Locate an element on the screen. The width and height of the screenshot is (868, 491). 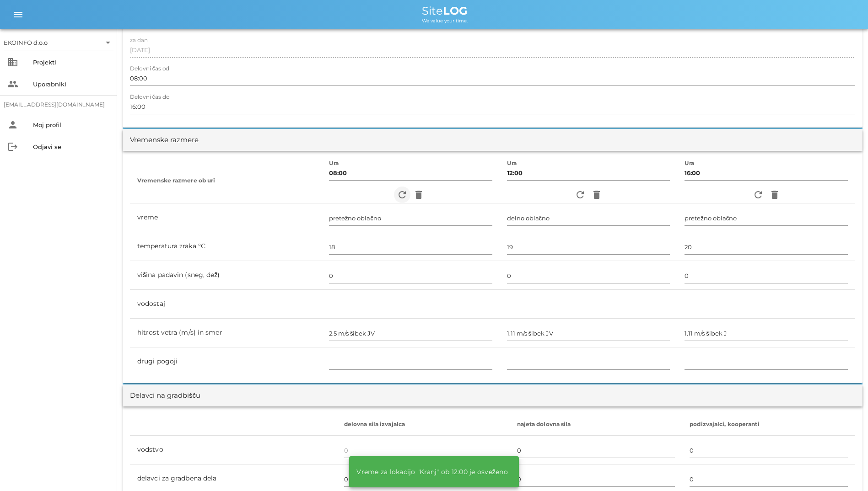
div: Odjavi se is located at coordinates (71, 146).